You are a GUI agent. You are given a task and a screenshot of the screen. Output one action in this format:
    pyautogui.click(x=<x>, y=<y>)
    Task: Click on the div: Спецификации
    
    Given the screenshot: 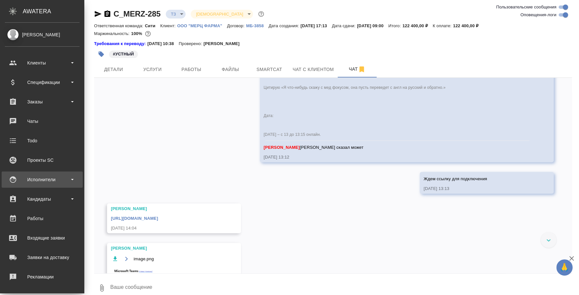 What is the action you would take?
    pyautogui.click(x=42, y=82)
    